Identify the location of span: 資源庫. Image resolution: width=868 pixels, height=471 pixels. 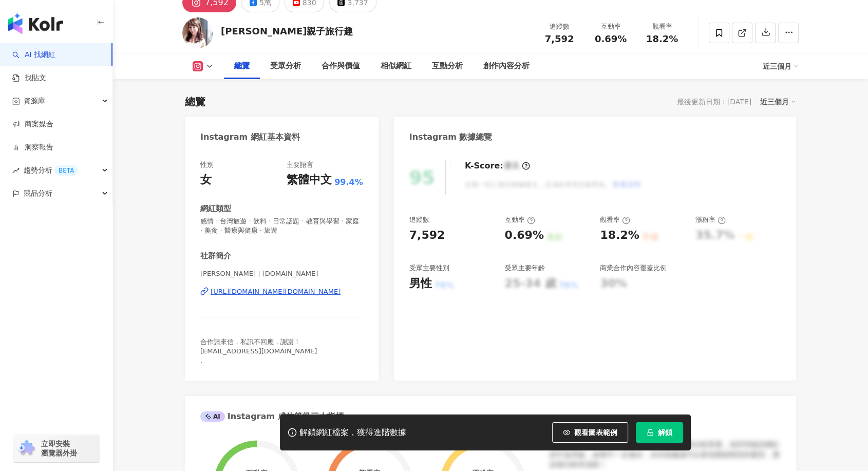
(34, 101).